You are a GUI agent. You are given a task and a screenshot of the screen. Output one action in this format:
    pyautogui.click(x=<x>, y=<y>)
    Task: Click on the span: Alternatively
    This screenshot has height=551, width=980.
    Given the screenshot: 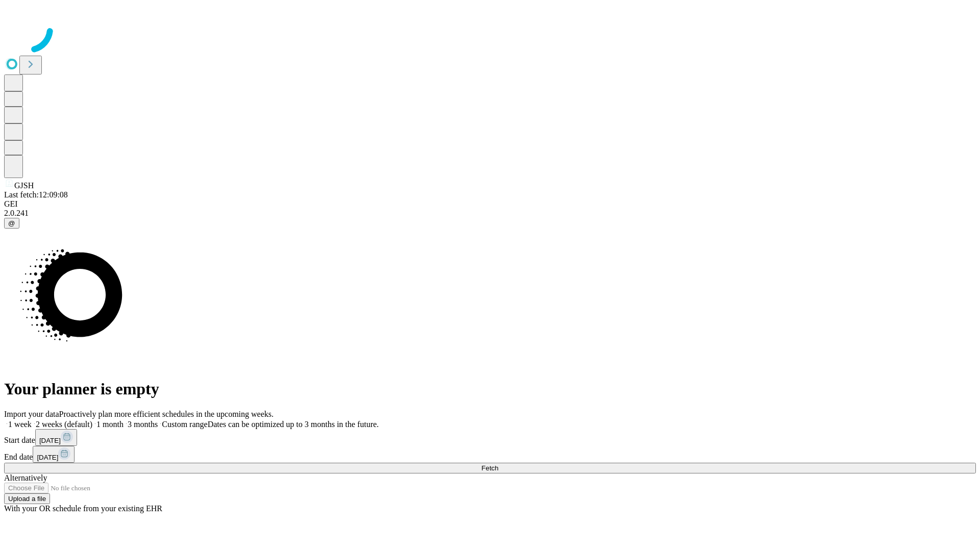 What is the action you would take?
    pyautogui.click(x=25, y=477)
    